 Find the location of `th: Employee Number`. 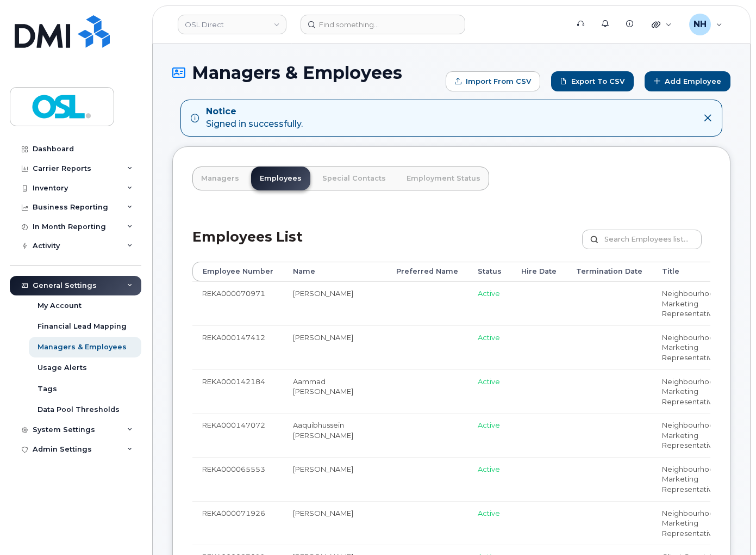

th: Employee Number is located at coordinates (238, 271).